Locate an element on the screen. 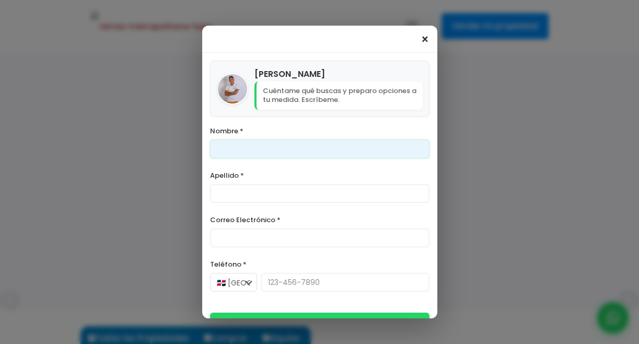 The height and width of the screenshot is (344, 639). img: Franklin Marte is located at coordinates (233, 89).